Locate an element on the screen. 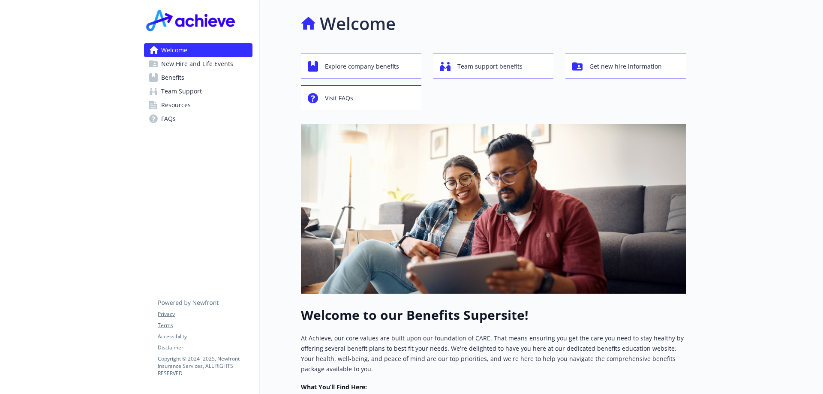 This screenshot has width=823, height=394. span: Visit FAQs is located at coordinates (339, 98).